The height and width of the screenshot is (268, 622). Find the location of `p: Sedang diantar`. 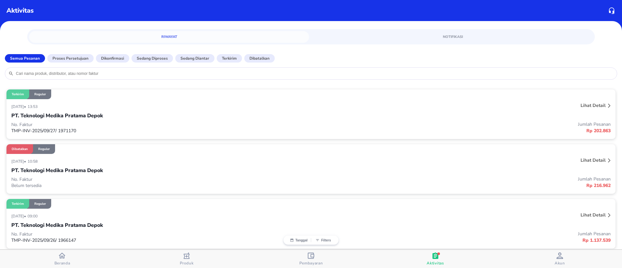

p: Sedang diantar is located at coordinates (195, 58).